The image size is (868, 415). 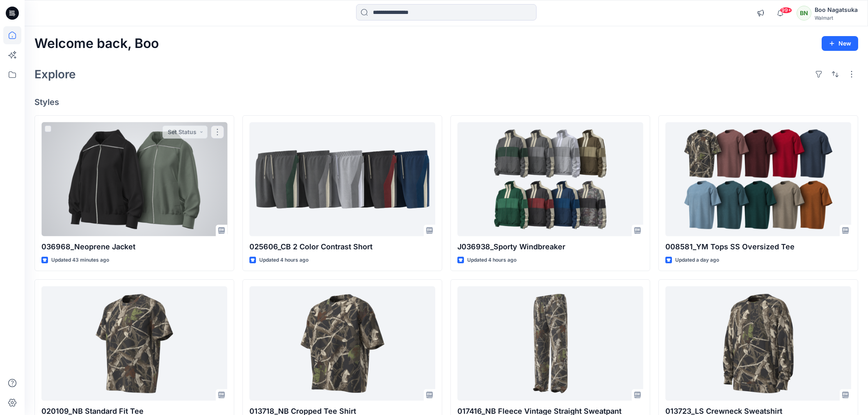 What do you see at coordinates (134, 343) in the screenshot?
I see `a: 020109_NB Standard Fit Tee` at bounding box center [134, 343].